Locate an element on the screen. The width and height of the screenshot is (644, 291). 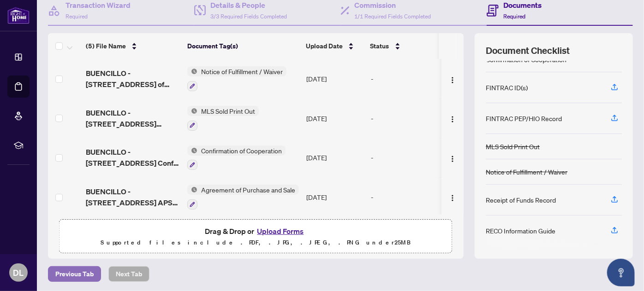
div: FINTRAC ID(s) is located at coordinates (506, 88).